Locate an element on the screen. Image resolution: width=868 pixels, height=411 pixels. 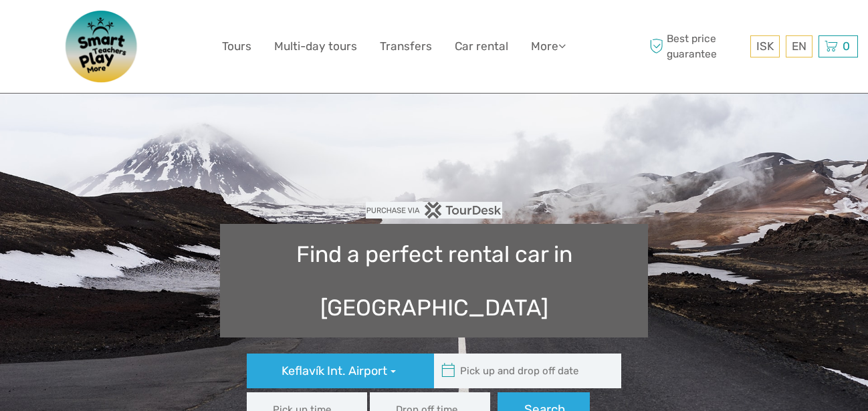
div: EN is located at coordinates (799, 46).